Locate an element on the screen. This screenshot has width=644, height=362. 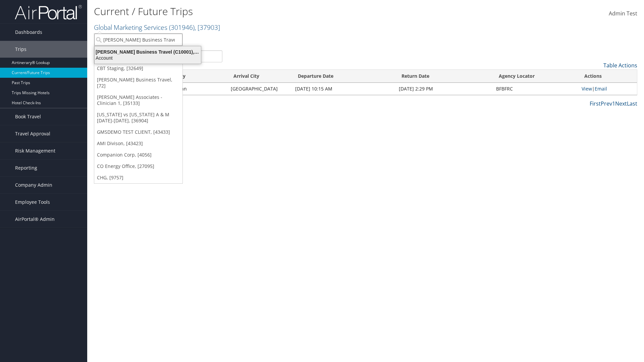
a: Last is located at coordinates (632, 103).